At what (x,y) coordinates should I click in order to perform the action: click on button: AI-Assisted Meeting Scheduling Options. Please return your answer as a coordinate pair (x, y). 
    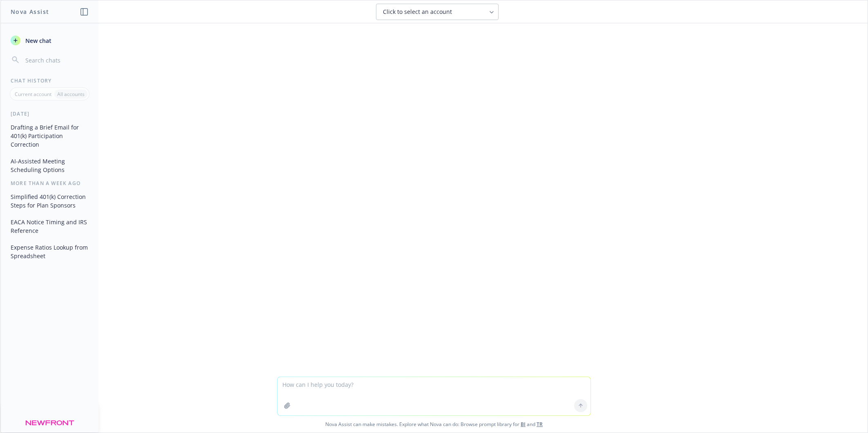
    Looking at the image, I should click on (49, 165).